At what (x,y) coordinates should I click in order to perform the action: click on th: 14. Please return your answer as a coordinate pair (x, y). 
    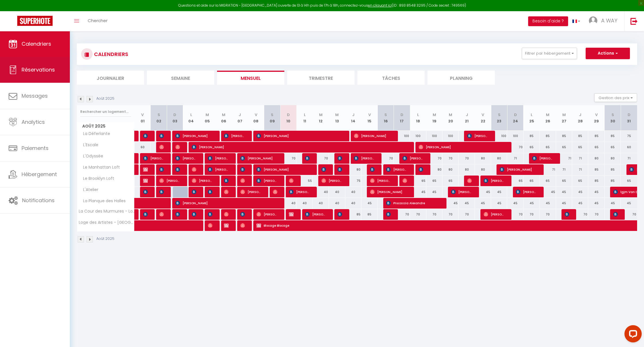
    Looking at the image, I should click on (353, 118).